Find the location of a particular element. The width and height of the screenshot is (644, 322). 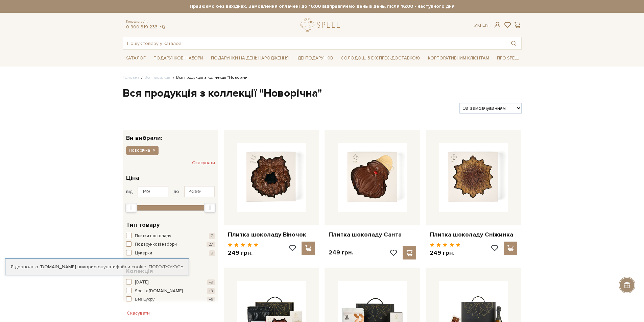

a: Подарункові набори is located at coordinates (178, 58).